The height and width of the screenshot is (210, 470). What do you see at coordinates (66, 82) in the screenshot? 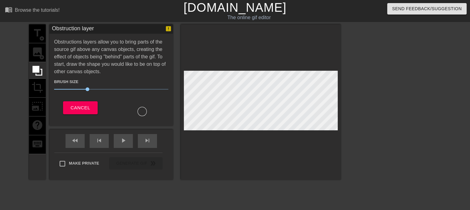
I see `label: Brush Size` at bounding box center [66, 82].